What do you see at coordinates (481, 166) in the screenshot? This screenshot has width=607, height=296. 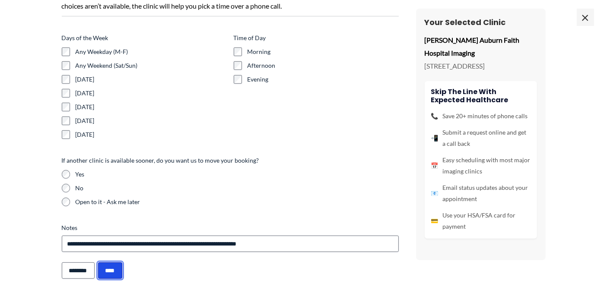 I see `li: Easy scheduling with most major imaging clinics` at bounding box center [481, 166].